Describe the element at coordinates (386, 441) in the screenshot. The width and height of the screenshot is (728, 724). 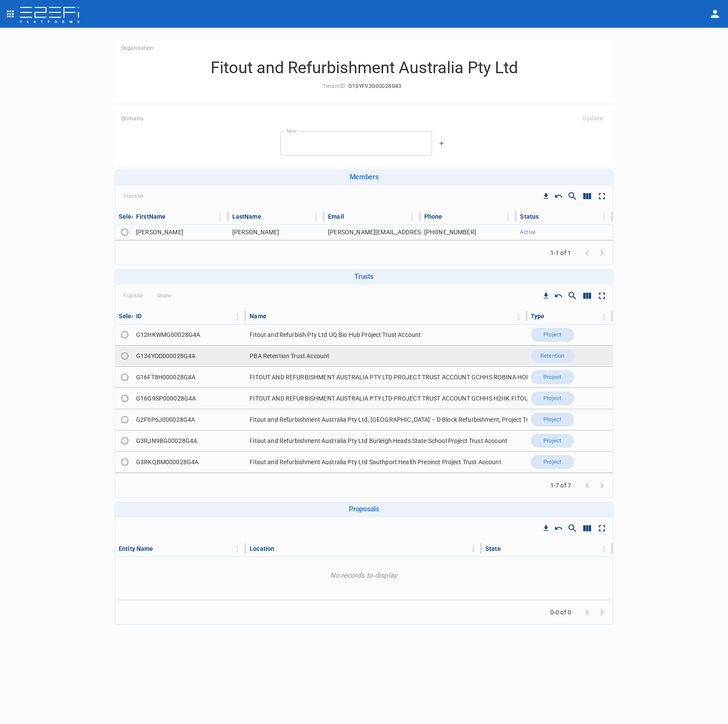
I see `td: Fitout and Refurbishment Australia Pty Ltd Burleigh Heads State School Project Trust Account` at that location.